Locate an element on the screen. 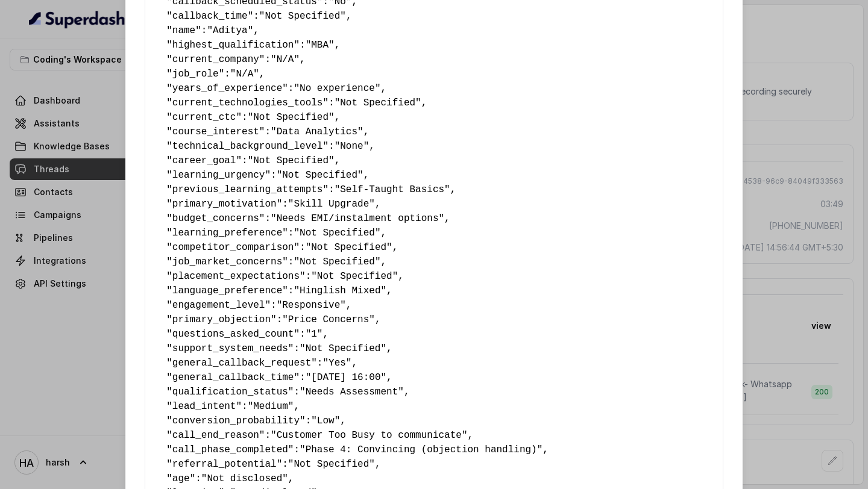 The height and width of the screenshot is (489, 868). span: "Self-Taught Basics" is located at coordinates (393, 189).